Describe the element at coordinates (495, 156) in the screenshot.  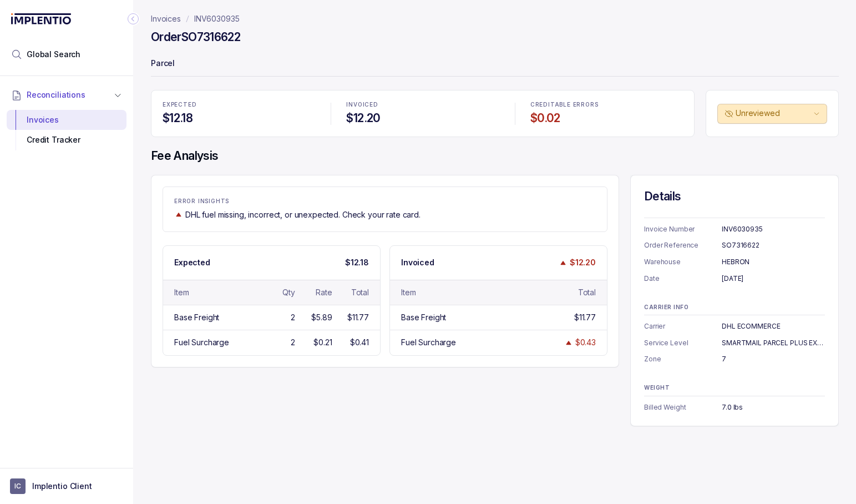
I see `h4: Fee Analysis` at that location.